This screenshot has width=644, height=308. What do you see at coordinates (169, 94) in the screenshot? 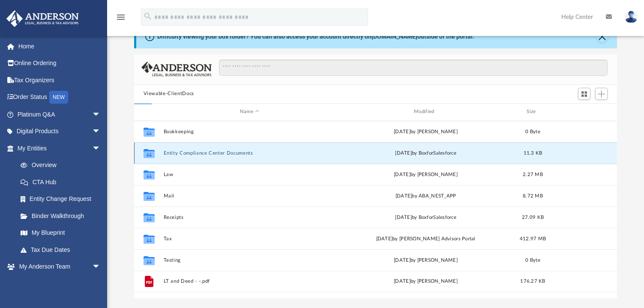
I see `button: Viewable-ClientDocs` at bounding box center [169, 94].